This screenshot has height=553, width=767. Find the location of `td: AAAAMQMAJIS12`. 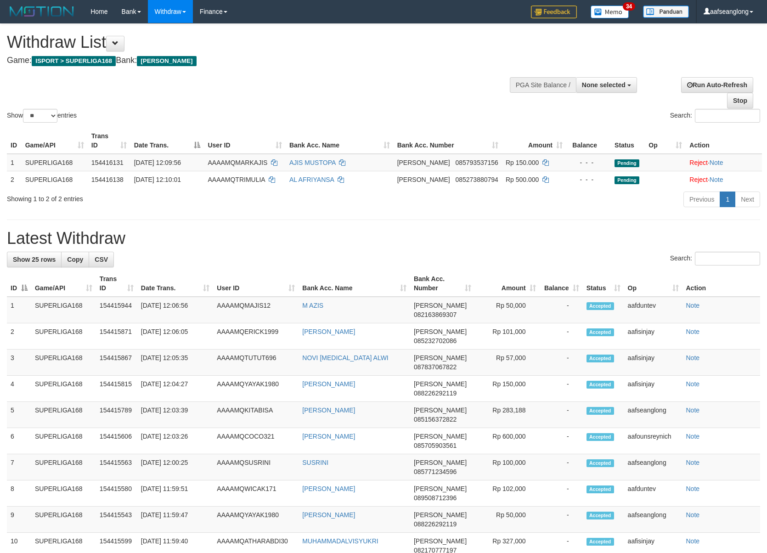

td: AAAAMQMAJIS12 is located at coordinates (256, 310).